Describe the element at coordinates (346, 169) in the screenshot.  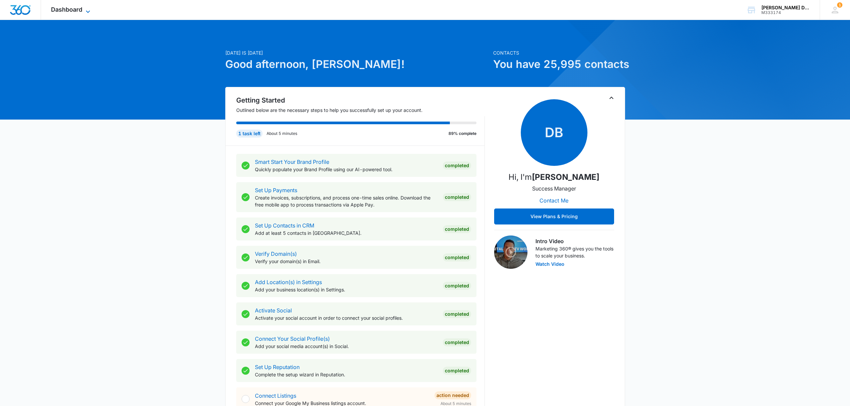
I see `p: Quickly populate your Brand Profile using our AI-powered tool.` at that location.